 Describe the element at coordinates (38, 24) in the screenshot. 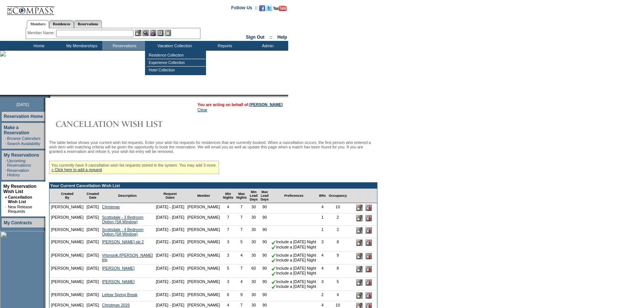

I see `a: Members` at that location.